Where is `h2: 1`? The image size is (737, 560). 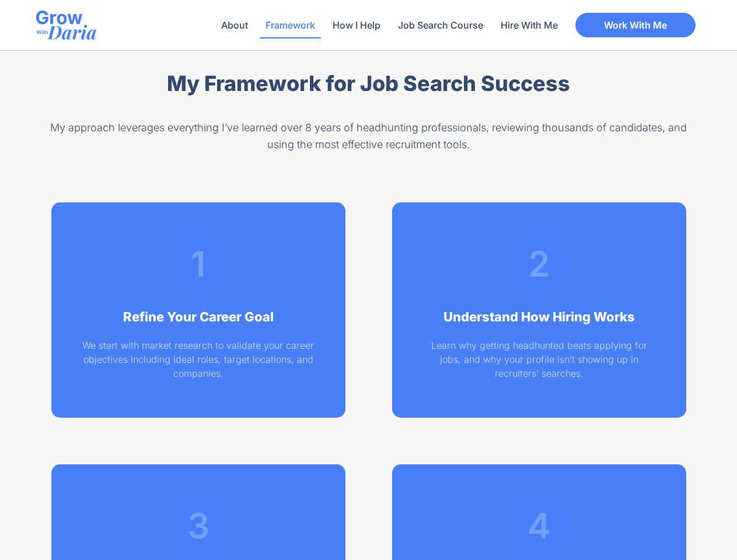
h2: 1 is located at coordinates (198, 264).